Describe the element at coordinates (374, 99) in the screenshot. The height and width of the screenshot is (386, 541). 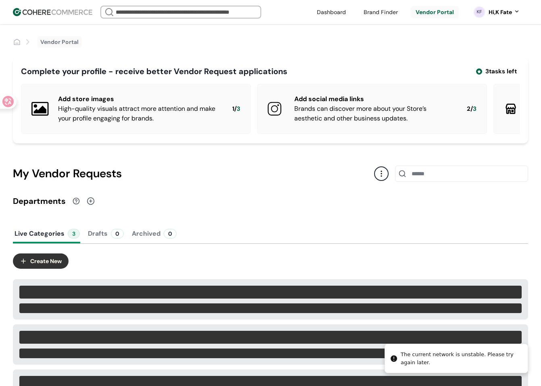
I see `div: Add social media links` at that location.